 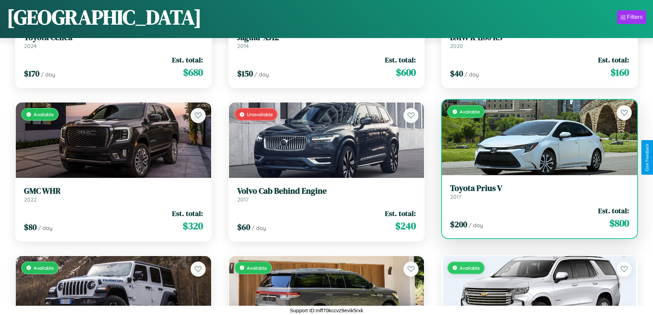 What do you see at coordinates (648, 157) in the screenshot?
I see `div: Give Feedback` at bounding box center [648, 157].